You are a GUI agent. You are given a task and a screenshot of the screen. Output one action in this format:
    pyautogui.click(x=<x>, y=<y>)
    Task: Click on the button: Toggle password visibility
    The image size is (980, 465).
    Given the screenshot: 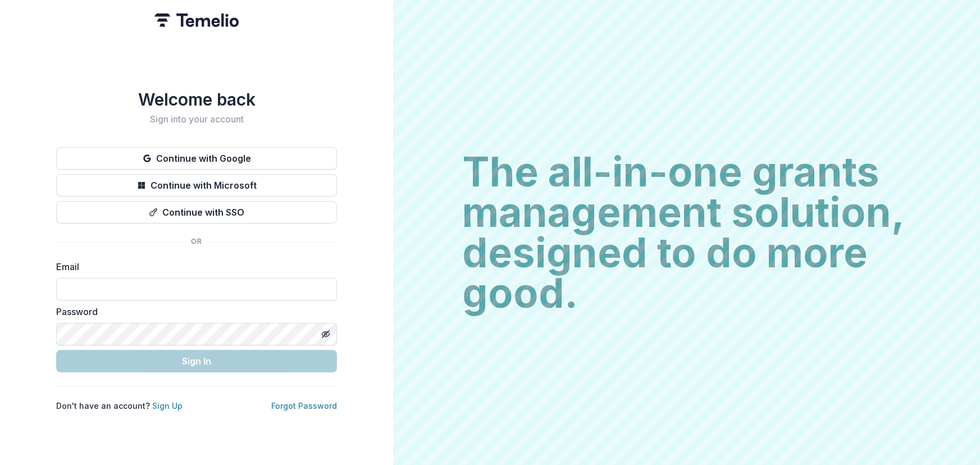 What is the action you would take?
    pyautogui.click(x=326, y=334)
    